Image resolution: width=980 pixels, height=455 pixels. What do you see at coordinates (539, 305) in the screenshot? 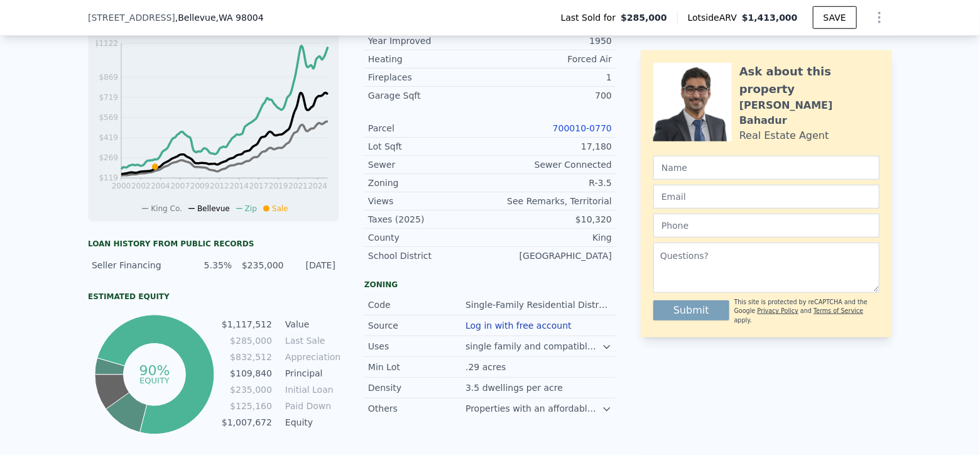
I see `div: Single-Family Residential Districts` at bounding box center [539, 305].